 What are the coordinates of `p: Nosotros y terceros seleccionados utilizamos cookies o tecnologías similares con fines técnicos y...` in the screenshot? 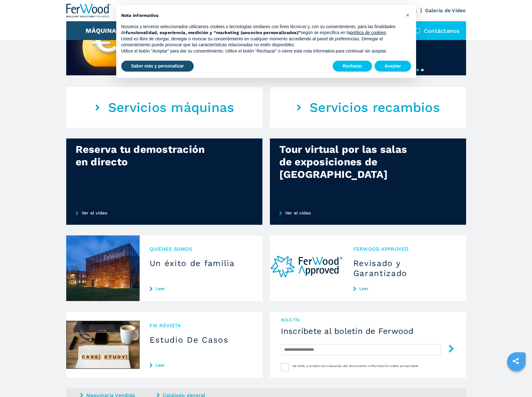 It's located at (261, 30).